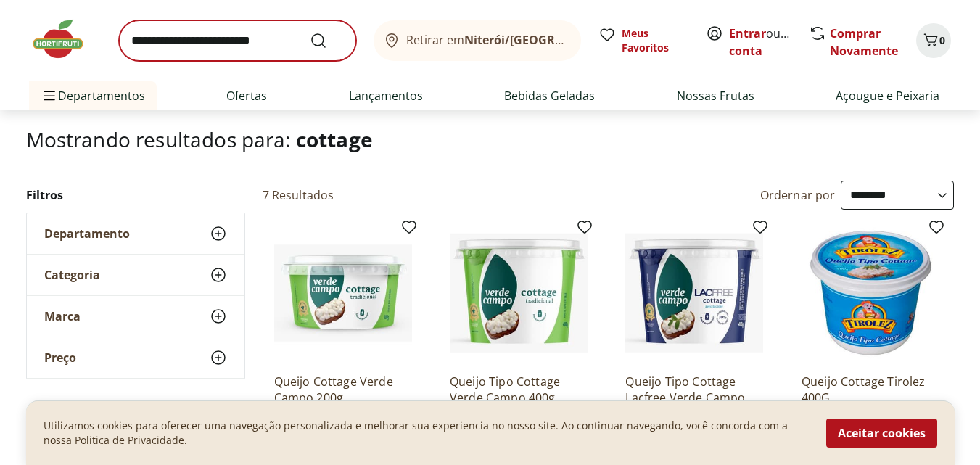  What do you see at coordinates (87, 233) in the screenshot?
I see `span: Departamento` at bounding box center [87, 233].